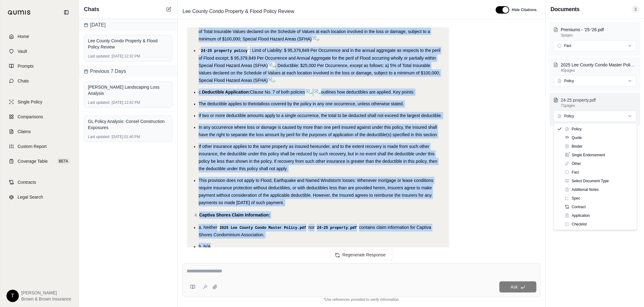 The width and height of the screenshot is (644, 307). What do you see at coordinates (577, 164) in the screenshot?
I see `span: Other` at bounding box center [577, 164].